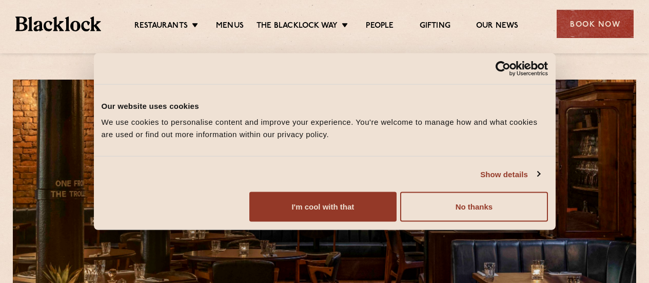  I want to click on a: The Blacklock Way, so click(297, 27).